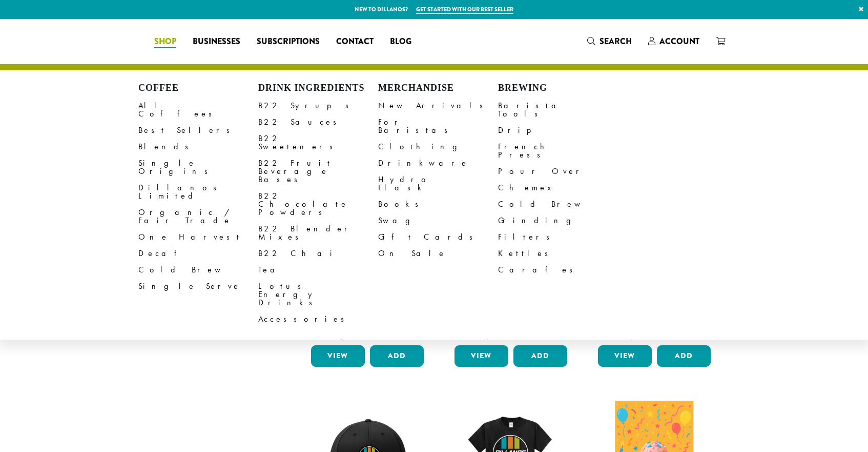  I want to click on a: Organic / Fair Trade, so click(198, 217).